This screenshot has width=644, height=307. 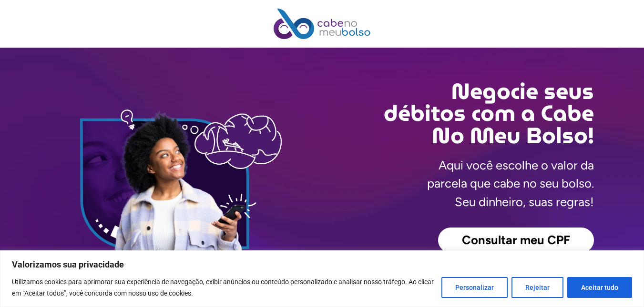 What do you see at coordinates (516, 241) in the screenshot?
I see `span: Consultar meu CPF` at bounding box center [516, 241].